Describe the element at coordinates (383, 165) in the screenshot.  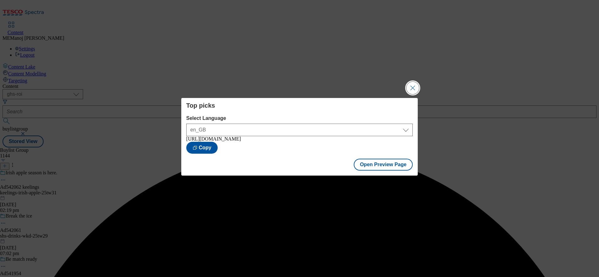
I see `button: Open Preview Page` at that location.